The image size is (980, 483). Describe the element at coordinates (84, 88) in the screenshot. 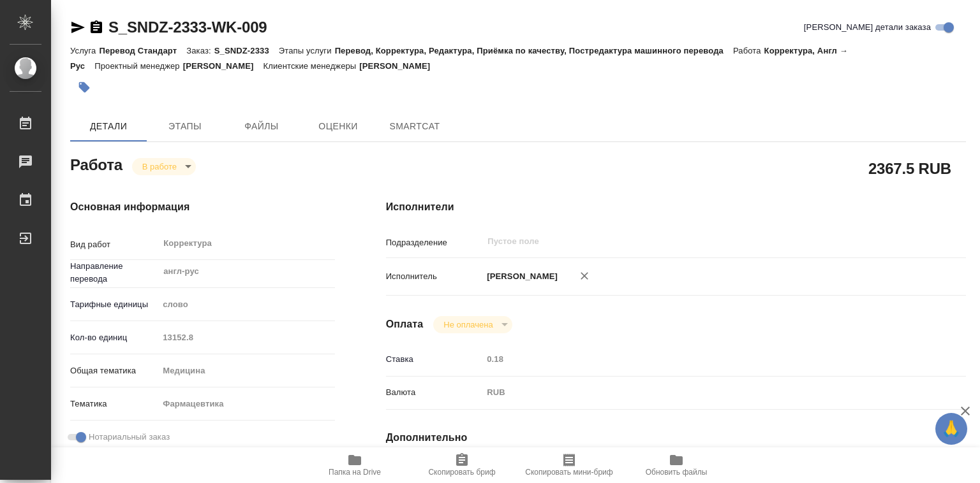

I see `button: Добавить тэг` at that location.